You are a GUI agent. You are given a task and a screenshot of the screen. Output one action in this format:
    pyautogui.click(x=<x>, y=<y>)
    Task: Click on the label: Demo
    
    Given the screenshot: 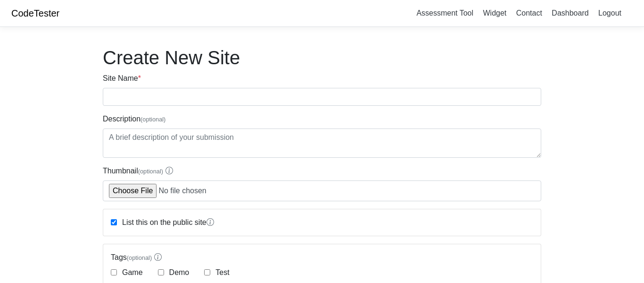 What is the action you would take?
    pyautogui.click(x=178, y=273)
    